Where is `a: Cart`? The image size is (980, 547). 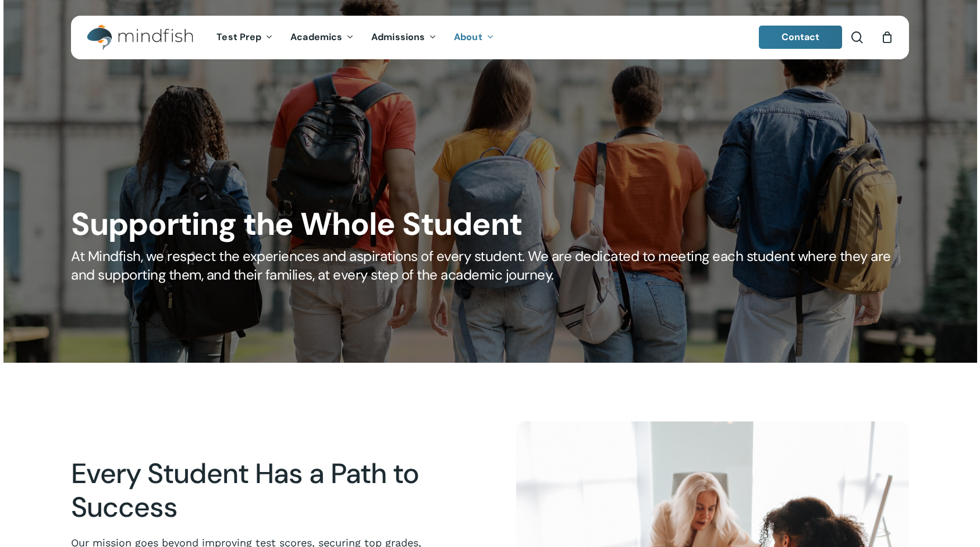 a: Cart is located at coordinates (887, 37).